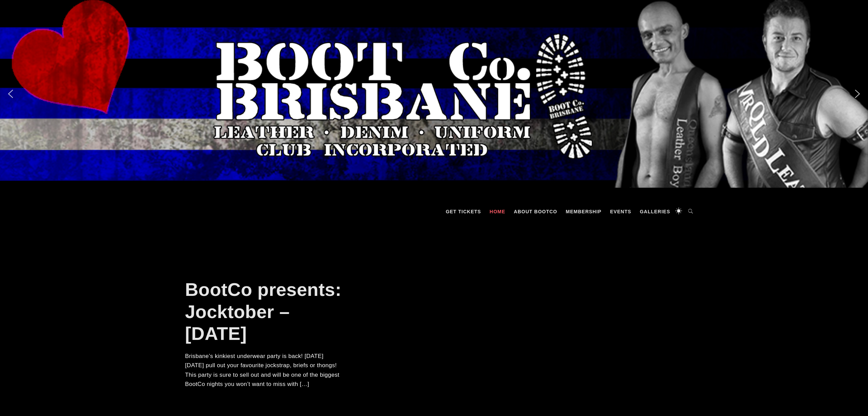 The height and width of the screenshot is (416, 868). What do you see at coordinates (463, 211) in the screenshot?
I see `a: GET TICKETS` at bounding box center [463, 211].